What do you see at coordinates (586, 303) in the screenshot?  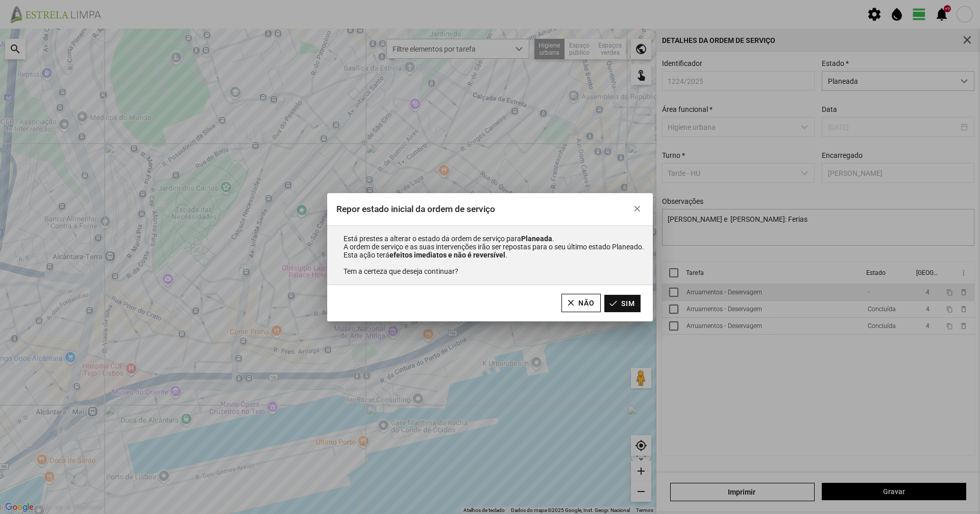 I see `span: Não` at bounding box center [586, 303].